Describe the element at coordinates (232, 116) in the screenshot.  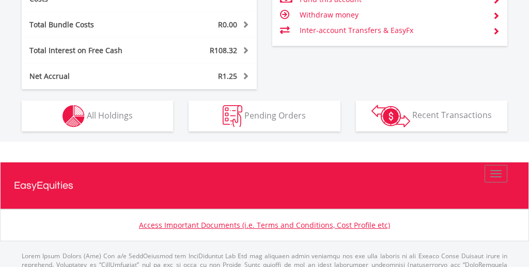
I see `img: pending_instructions-wht.png` at that location.